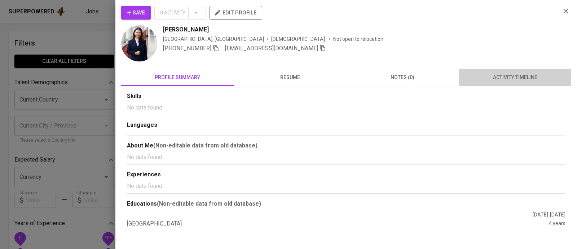 The image size is (577, 249). Describe the element at coordinates (290, 77) in the screenshot. I see `span: resume` at that location.